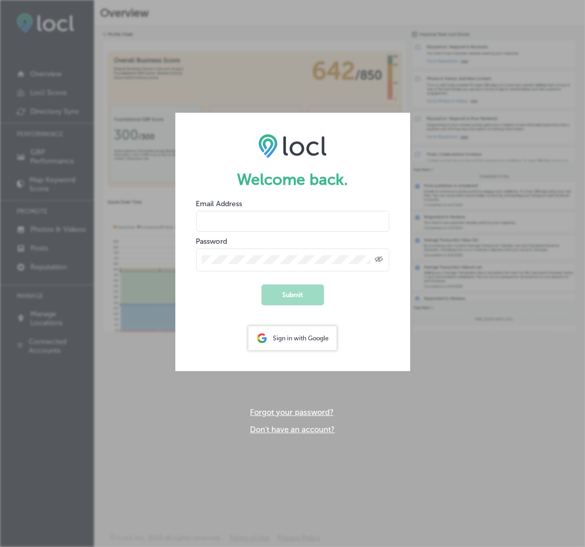 This screenshot has width=585, height=547. Describe the element at coordinates (379, 260) in the screenshot. I see `span: Toggle password visibility` at that location.